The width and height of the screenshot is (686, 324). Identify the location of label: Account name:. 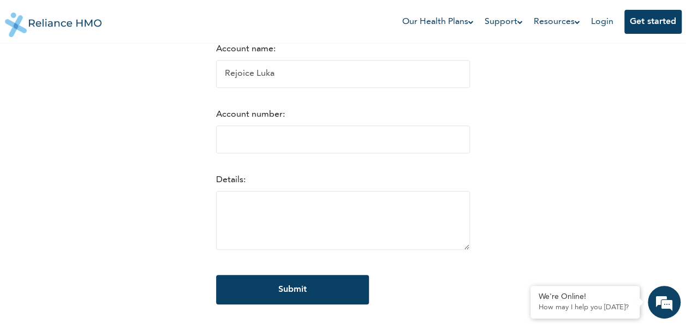
(245, 49).